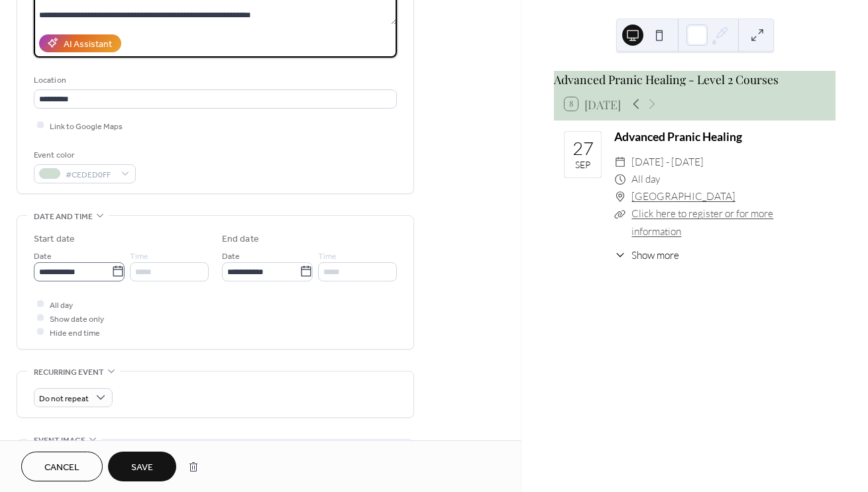 Image resolution: width=868 pixels, height=492 pixels. Describe the element at coordinates (62, 467) in the screenshot. I see `button: Cancel` at that location.